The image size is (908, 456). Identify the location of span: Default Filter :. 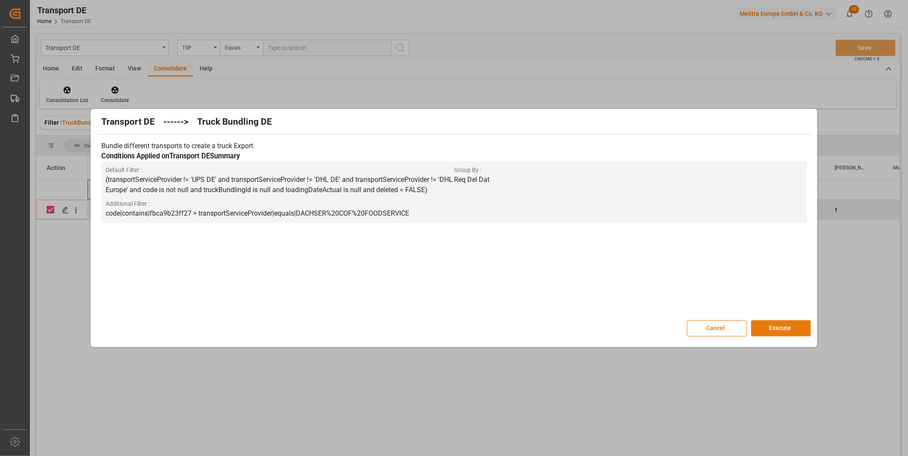
(280, 170).